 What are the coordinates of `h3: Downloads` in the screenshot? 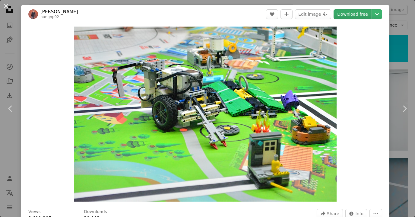 It's located at (95, 212).